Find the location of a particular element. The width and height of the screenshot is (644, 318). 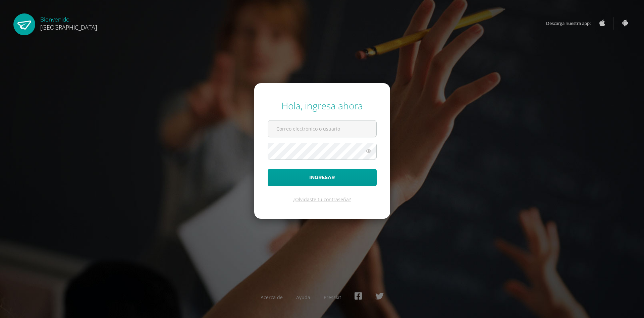

input: Correo electrónico o usuario is located at coordinates (322, 128).